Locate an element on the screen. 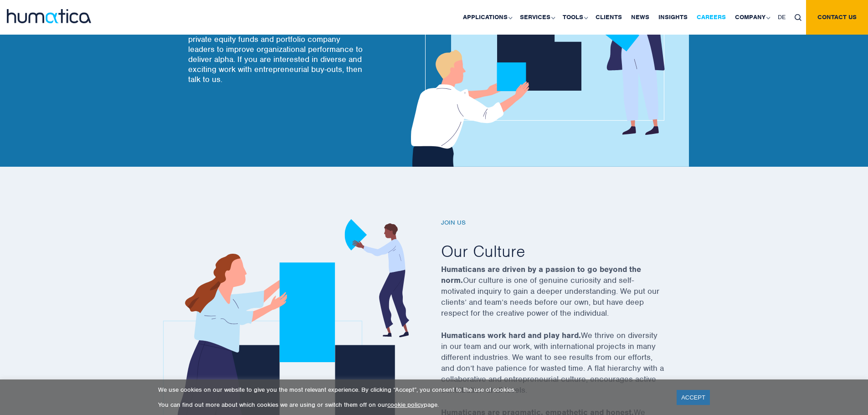 This screenshot has height=415, width=868. p: Our culture is one of genuine curiosity and self-motivated inquiry to gain a deeper understanding... is located at coordinates (564, 297).